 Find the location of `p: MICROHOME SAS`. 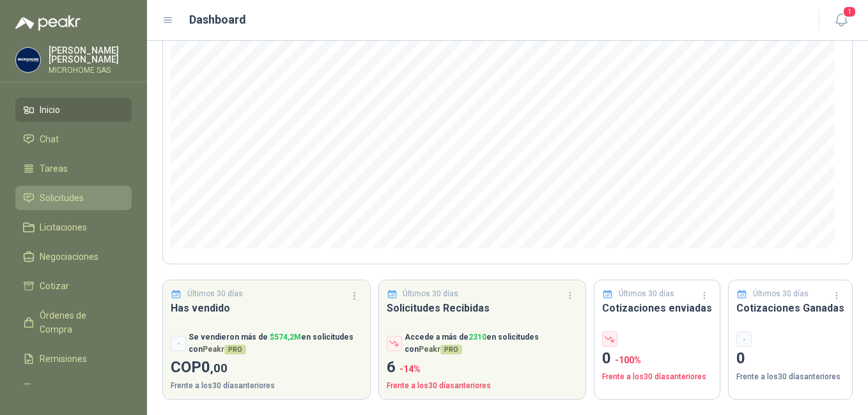

p: MICROHOME SAS is located at coordinates (90, 70).